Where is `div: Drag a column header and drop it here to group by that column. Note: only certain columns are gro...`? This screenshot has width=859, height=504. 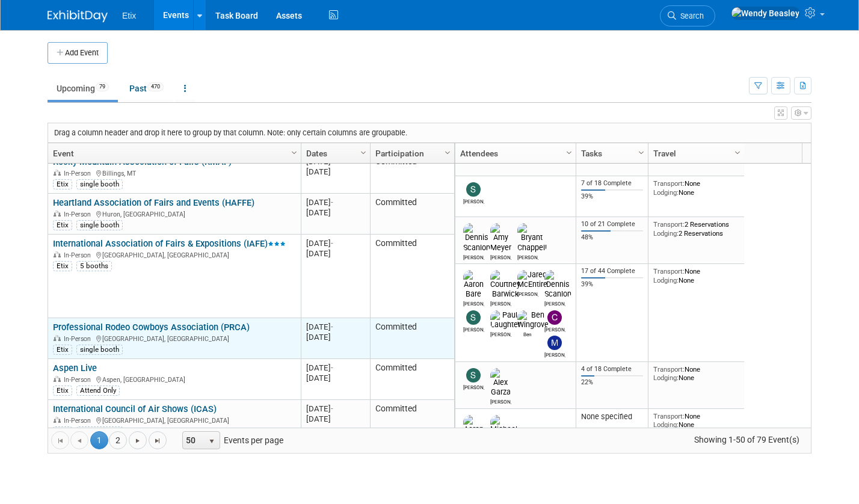
div: Drag a column header and drop it here to group by that column. Note: only certain columns are gro... is located at coordinates (429, 133).